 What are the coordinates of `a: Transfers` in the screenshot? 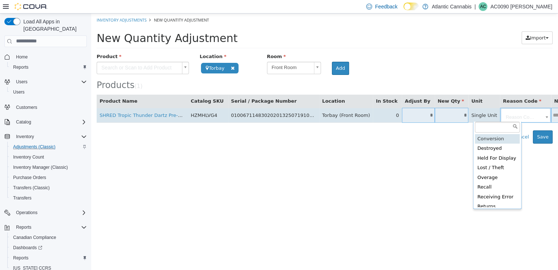 It's located at (22, 198).